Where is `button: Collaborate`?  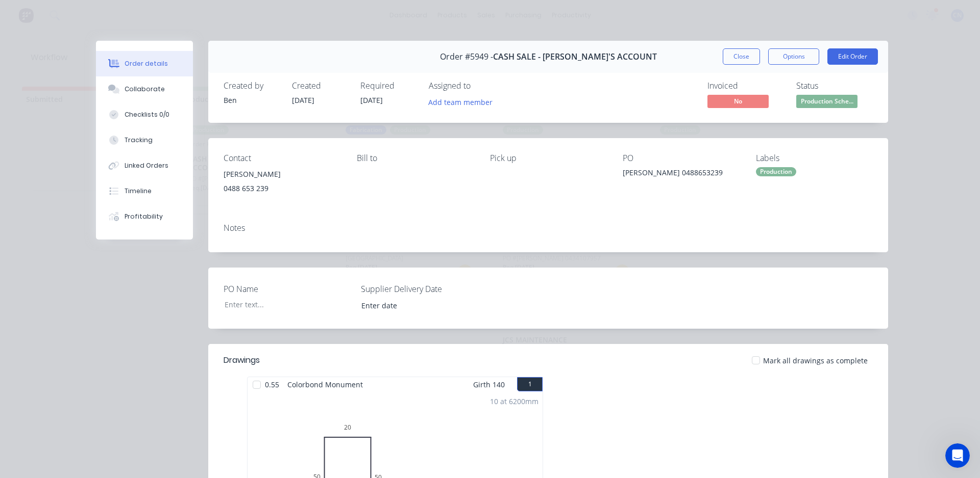 button: Collaborate is located at coordinates (145, 90).